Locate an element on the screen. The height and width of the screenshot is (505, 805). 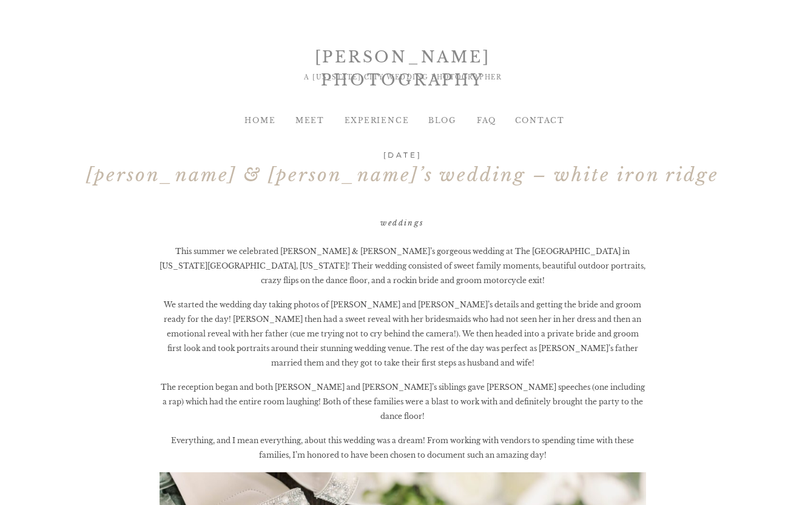
div: BLOG is located at coordinates (442, 121).